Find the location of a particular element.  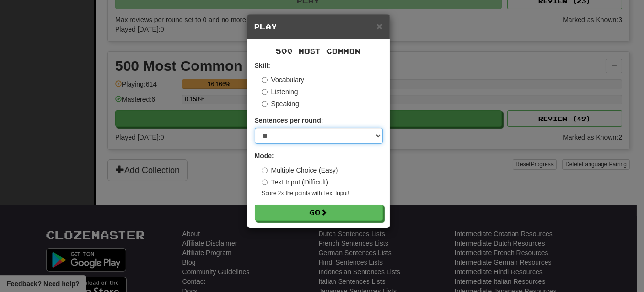

input: Listening is located at coordinates (265, 92).